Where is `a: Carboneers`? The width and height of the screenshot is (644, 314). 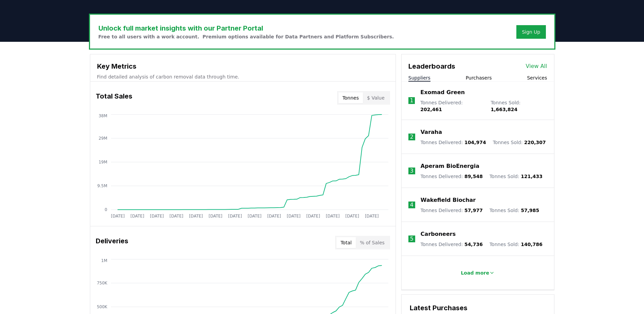 a: Carboneers is located at coordinates (438, 234).